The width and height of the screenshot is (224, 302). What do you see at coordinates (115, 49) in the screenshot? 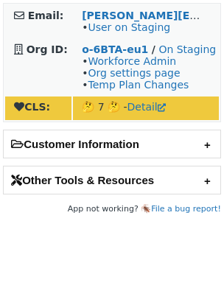
I see `strong: o-6BTA-eu1` at bounding box center [115, 49].